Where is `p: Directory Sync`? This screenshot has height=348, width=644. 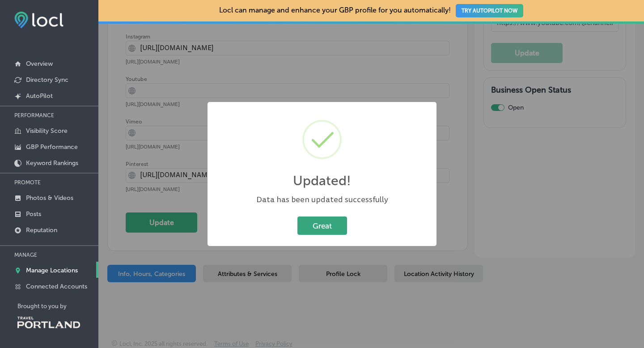
p: Directory Sync is located at coordinates (47, 80).